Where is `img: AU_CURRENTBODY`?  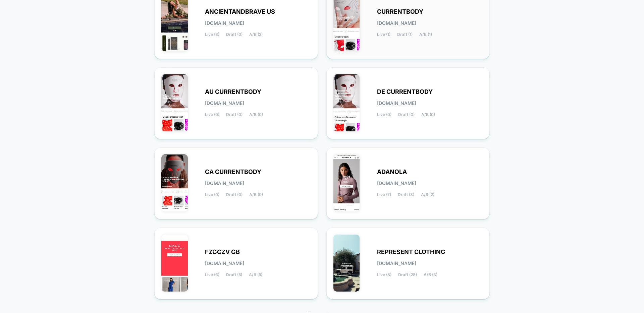 img: AU_CURRENTBODY is located at coordinates (174, 103).